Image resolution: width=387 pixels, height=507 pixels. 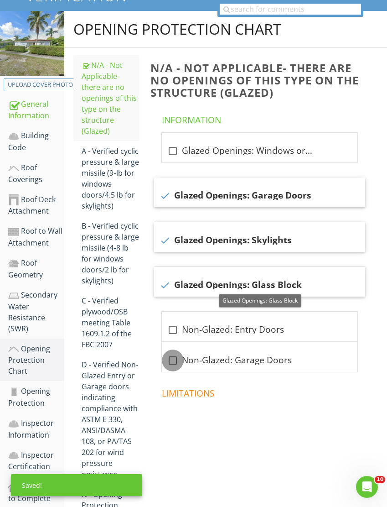 I want to click on h4: Information, so click(x=261, y=118).